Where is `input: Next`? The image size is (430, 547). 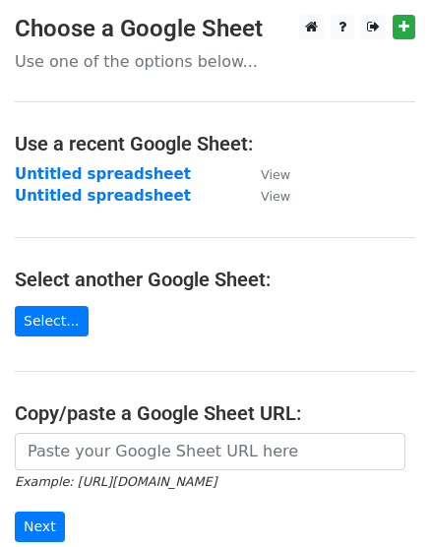
input: Next is located at coordinates (39, 526).